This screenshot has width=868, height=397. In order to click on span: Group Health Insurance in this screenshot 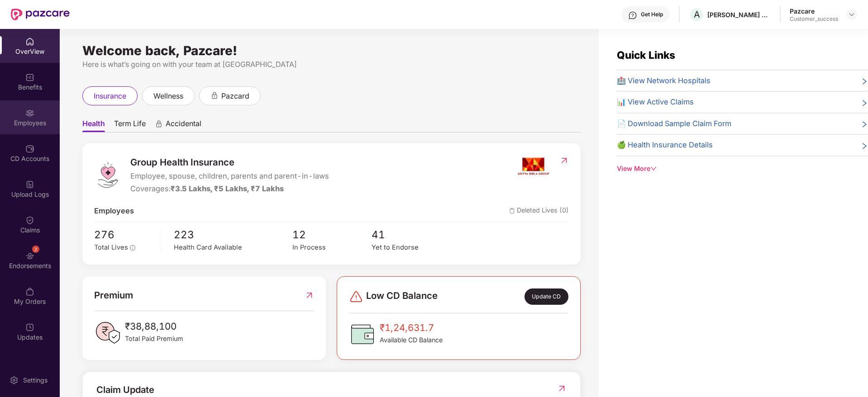, I will do `click(229, 163)`.